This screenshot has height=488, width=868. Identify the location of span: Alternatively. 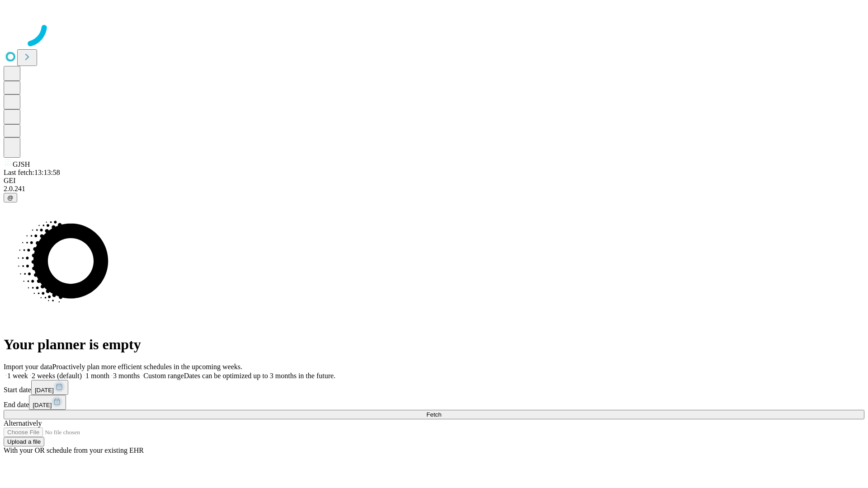
(23, 423).